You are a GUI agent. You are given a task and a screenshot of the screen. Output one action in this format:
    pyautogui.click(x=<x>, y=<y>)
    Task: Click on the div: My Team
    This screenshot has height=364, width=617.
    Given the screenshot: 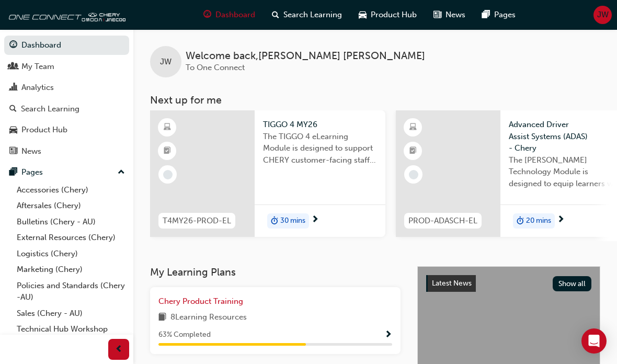 What is the action you would take?
    pyautogui.click(x=38, y=67)
    